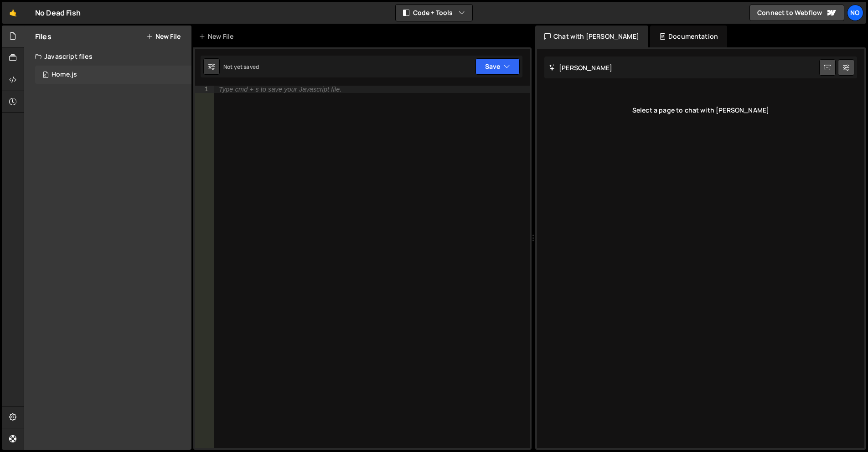 The width and height of the screenshot is (868, 452). What do you see at coordinates (64, 75) in the screenshot?
I see `div: Home.js` at bounding box center [64, 75].